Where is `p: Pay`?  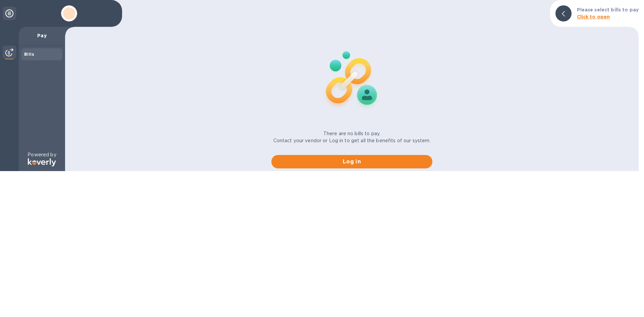
p: Pay is located at coordinates (42, 36).